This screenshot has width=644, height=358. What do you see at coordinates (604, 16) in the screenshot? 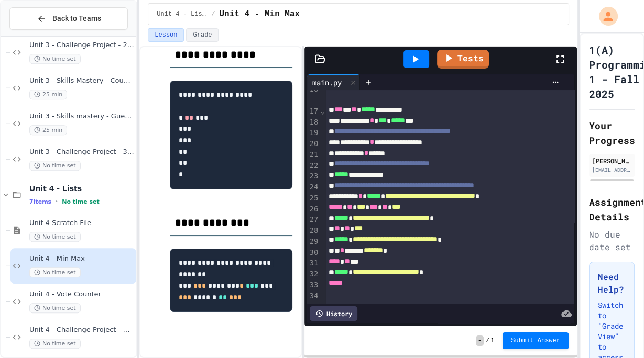
I see `div: My Account` at bounding box center [604, 16].